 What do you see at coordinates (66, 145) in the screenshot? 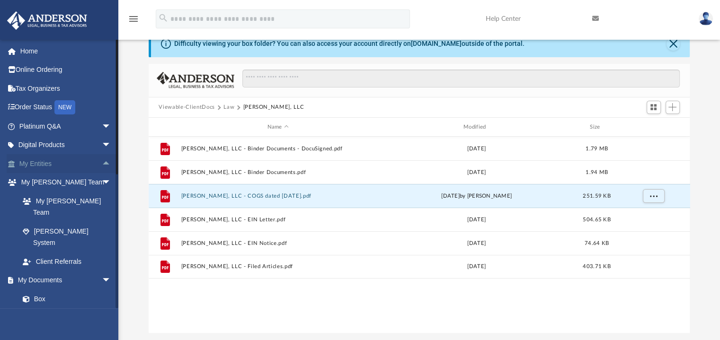
I see `a: Digital Productsarrow_drop_down` at bounding box center [66, 145].